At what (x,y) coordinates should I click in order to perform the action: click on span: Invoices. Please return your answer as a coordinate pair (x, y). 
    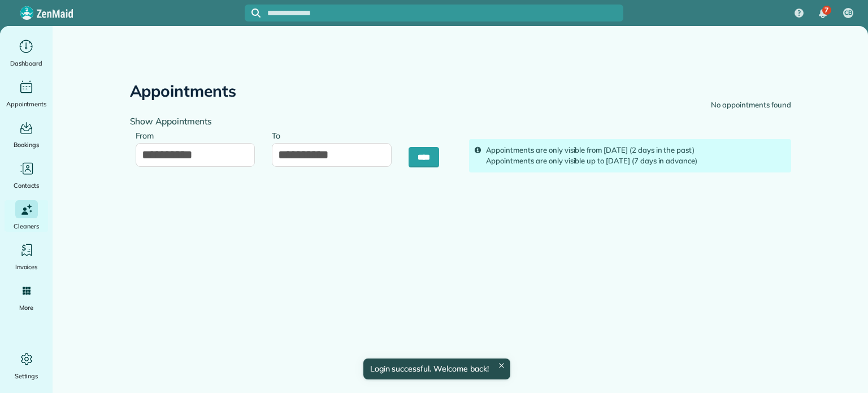
    Looking at the image, I should click on (26, 267).